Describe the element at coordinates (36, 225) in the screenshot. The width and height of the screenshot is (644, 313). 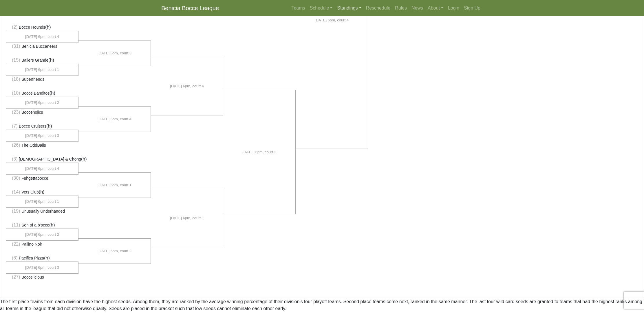
I see `span: Son of a b'occe` at that location.